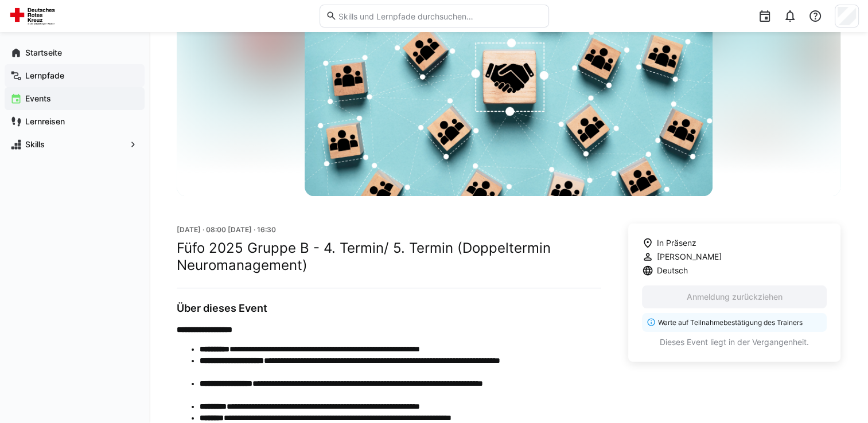  What do you see at coordinates (734, 297) in the screenshot?
I see `button: Anmeldung zurückziehen` at bounding box center [734, 297].